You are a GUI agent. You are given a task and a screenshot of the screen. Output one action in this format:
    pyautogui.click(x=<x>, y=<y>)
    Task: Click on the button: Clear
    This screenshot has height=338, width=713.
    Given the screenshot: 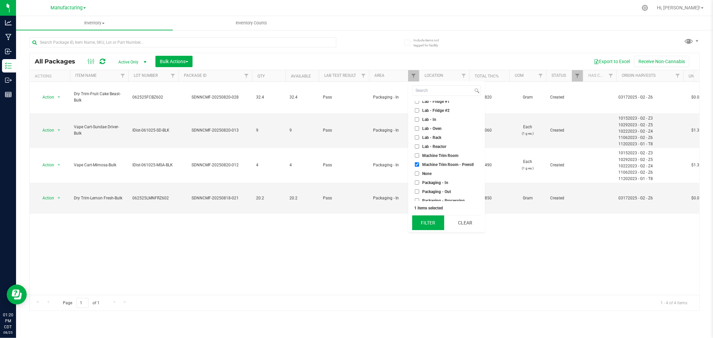 What is the action you would take?
    pyautogui.click(x=465, y=223)
    